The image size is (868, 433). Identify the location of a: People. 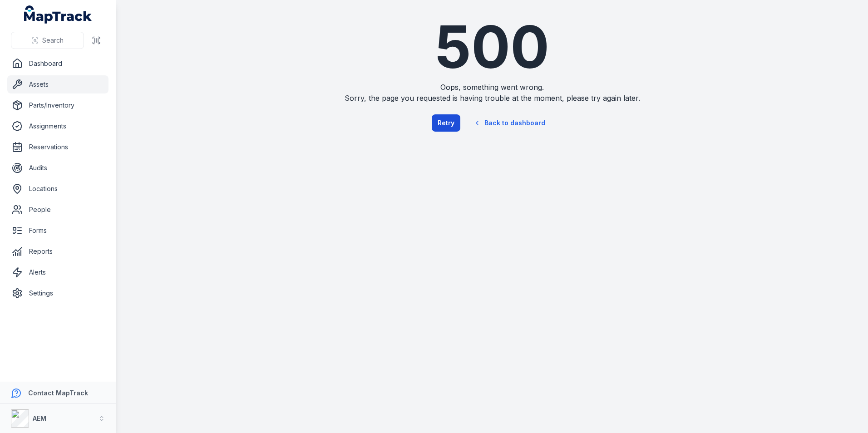
(58, 210).